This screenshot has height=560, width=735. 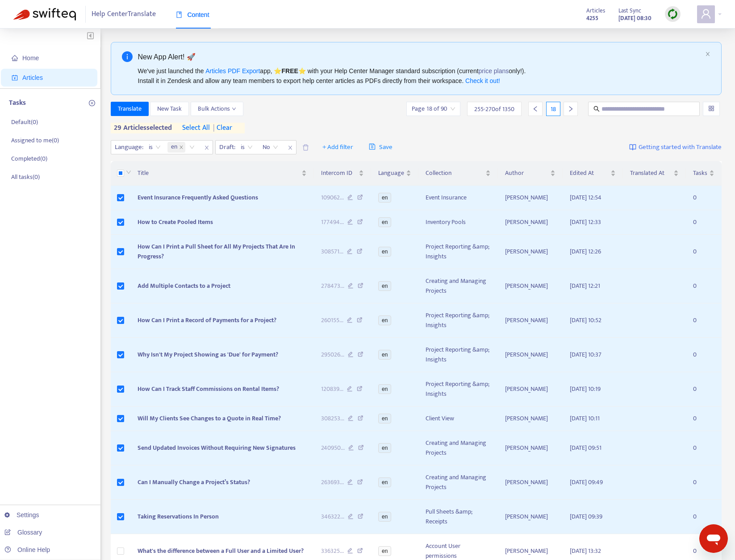 What do you see at coordinates (494, 71) in the screenshot?
I see `a: price plans` at bounding box center [494, 71].